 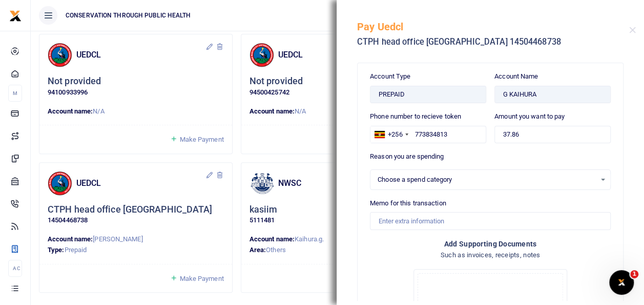 What do you see at coordinates (338, 93) in the screenshot?
I see `p: 94500425742` at bounding box center [338, 93].